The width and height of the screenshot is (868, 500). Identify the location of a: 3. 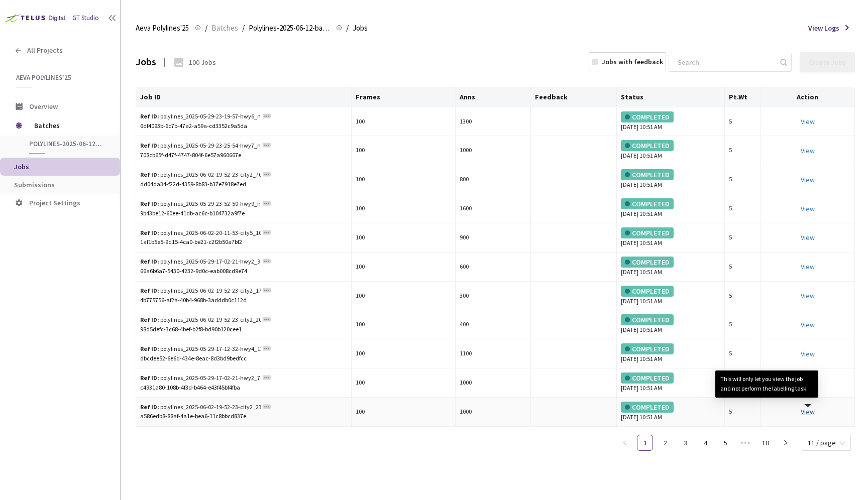
(686, 443).